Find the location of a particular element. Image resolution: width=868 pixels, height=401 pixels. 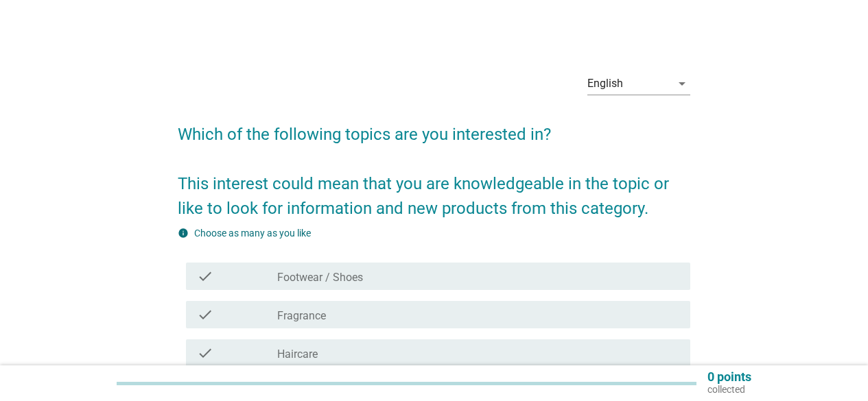

label: Choose as many as you like is located at coordinates (252, 233).